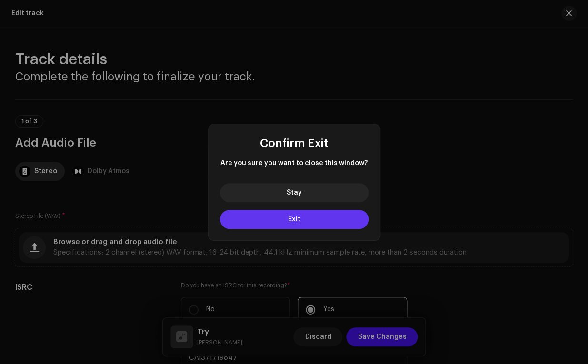 The height and width of the screenshot is (364, 588). Describe the element at coordinates (294, 163) in the screenshot. I see `span: Are you sure you want to close this window?` at that location.